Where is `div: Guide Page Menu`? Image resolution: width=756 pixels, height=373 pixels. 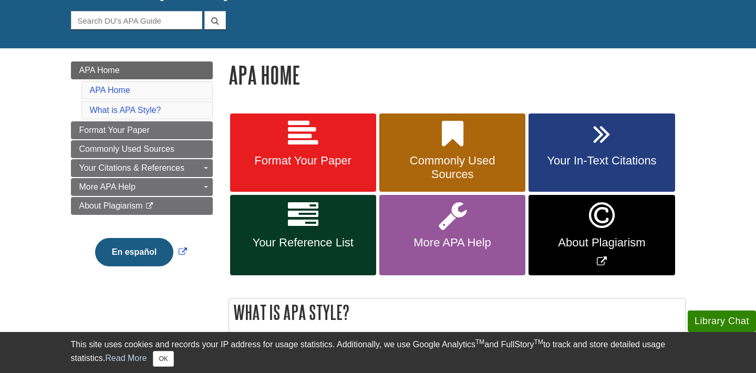
div: Guide Page Menu is located at coordinates (142, 173).